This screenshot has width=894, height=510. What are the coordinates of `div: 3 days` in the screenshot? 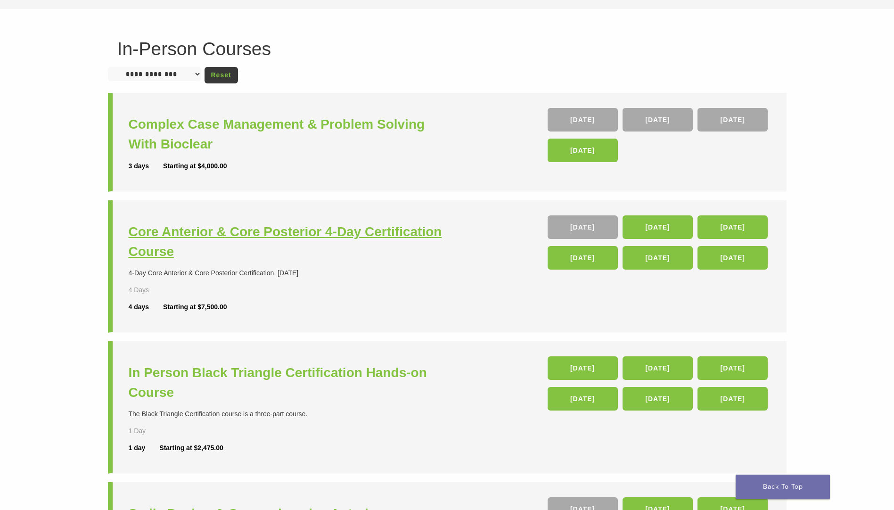 It's located at (146, 166).